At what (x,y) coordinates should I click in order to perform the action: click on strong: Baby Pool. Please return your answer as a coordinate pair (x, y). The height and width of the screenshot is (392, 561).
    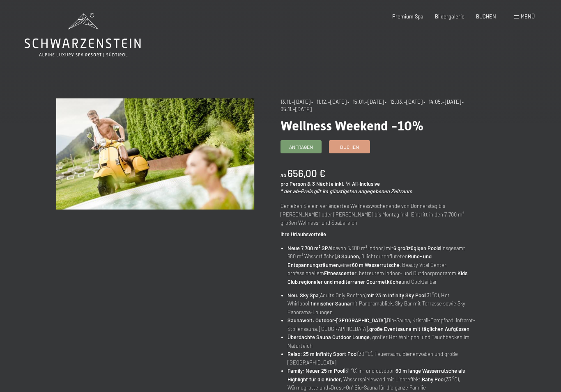
    Looking at the image, I should click on (433, 380).